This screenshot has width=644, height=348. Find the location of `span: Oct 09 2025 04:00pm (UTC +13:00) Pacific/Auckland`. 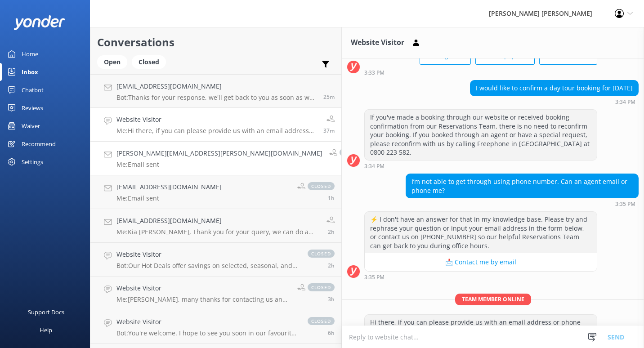

span: Oct 09 2025 04:00pm (UTC +13:00) Pacific/Auckland is located at coordinates (329, 130).